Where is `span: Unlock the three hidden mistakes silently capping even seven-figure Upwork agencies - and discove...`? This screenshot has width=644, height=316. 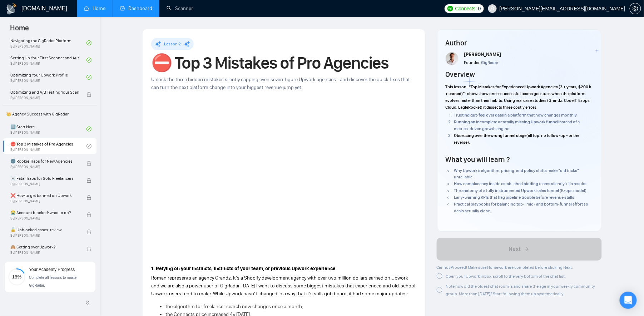
span: Unlock the three hidden mistakes silently capping even seven-figure Upwork agencies - and discove... is located at coordinates (280, 83).